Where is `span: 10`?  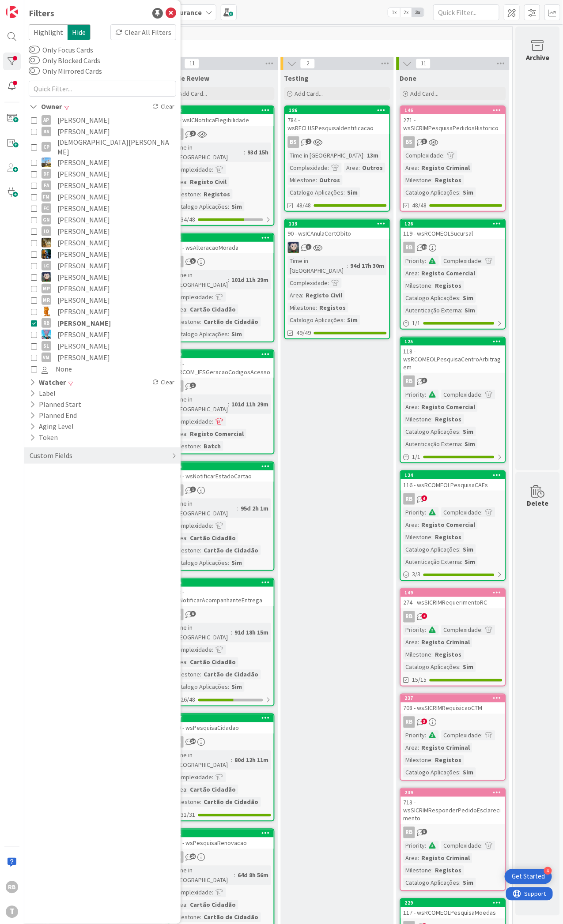 span: 10 is located at coordinates (425, 247).